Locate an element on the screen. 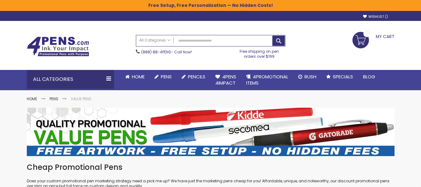  a: Wishlist is located at coordinates (376, 17).